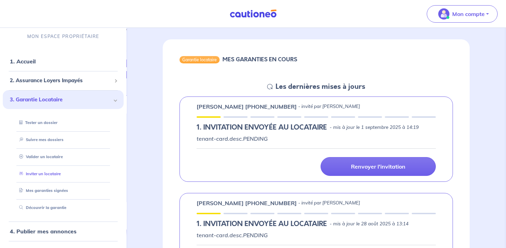 The image size is (506, 248). Describe the element at coordinates (369, 224) in the screenshot. I see `p: - mis à jour le 28 août 2025 à 13:14` at that location.